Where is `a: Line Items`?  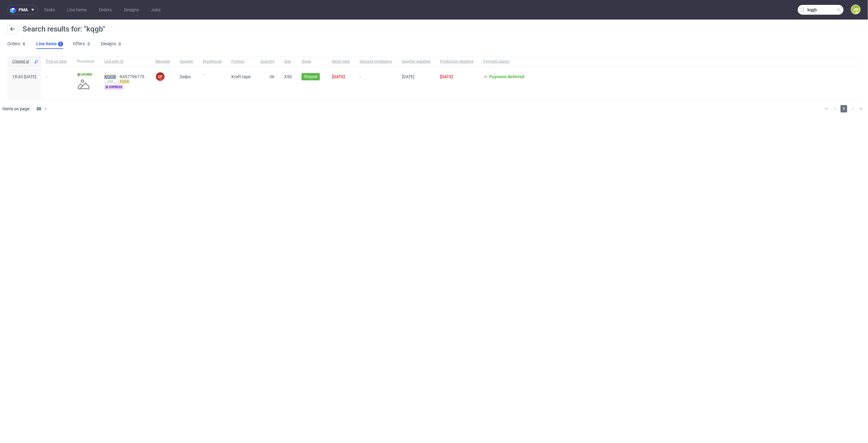 a: Line Items is located at coordinates (77, 9).